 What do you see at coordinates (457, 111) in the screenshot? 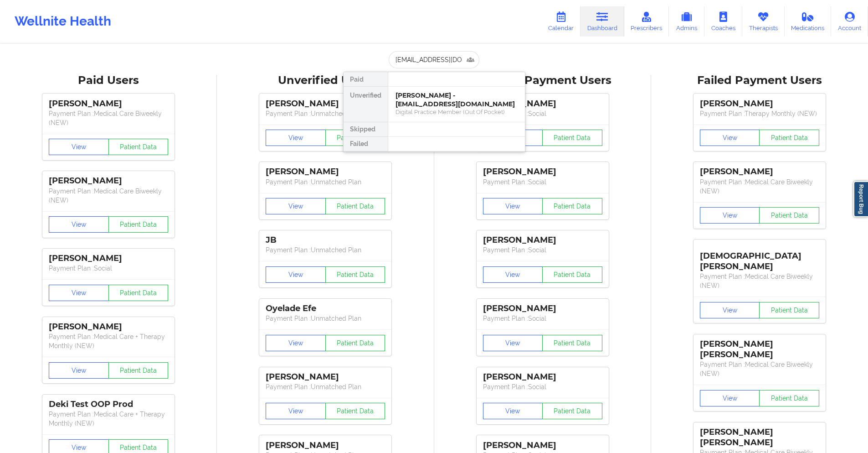
I see `div: Digital Practice Member (Out Of Pocket)` at bounding box center [457, 111].